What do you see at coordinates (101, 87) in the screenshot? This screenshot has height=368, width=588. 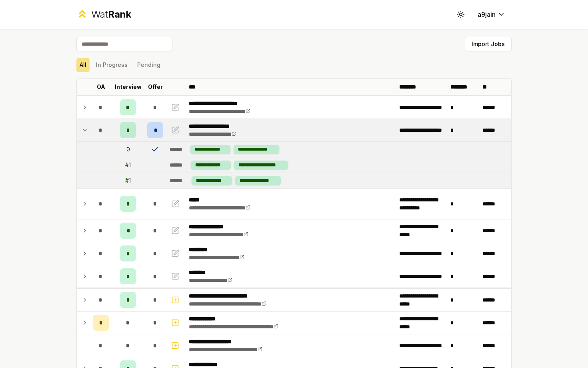 I see `p: OA` at bounding box center [101, 87].